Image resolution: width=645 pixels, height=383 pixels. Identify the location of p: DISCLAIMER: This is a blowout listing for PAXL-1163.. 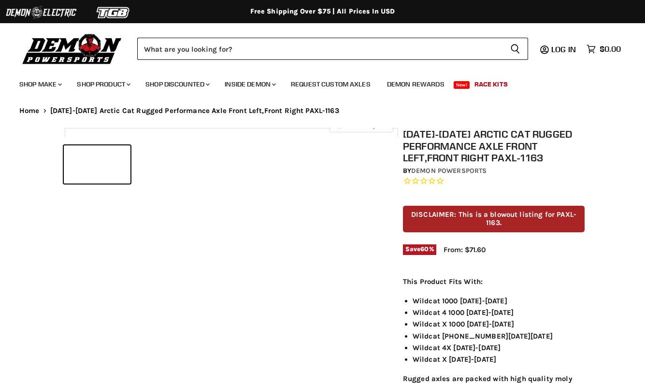
(494, 219).